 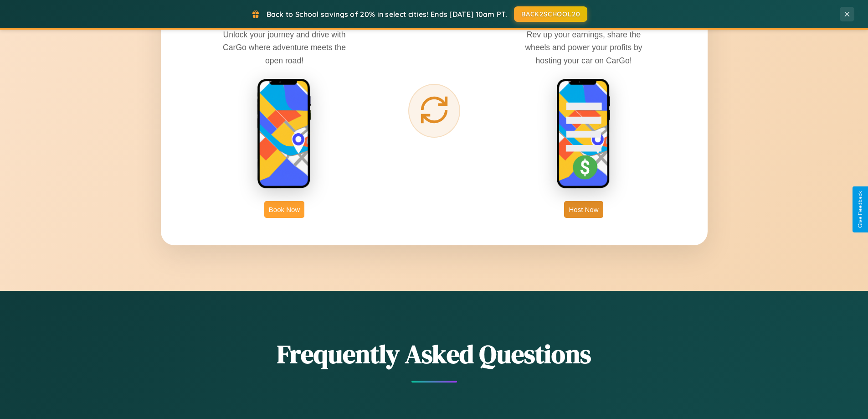 I want to click on button: Host Now, so click(x=583, y=210).